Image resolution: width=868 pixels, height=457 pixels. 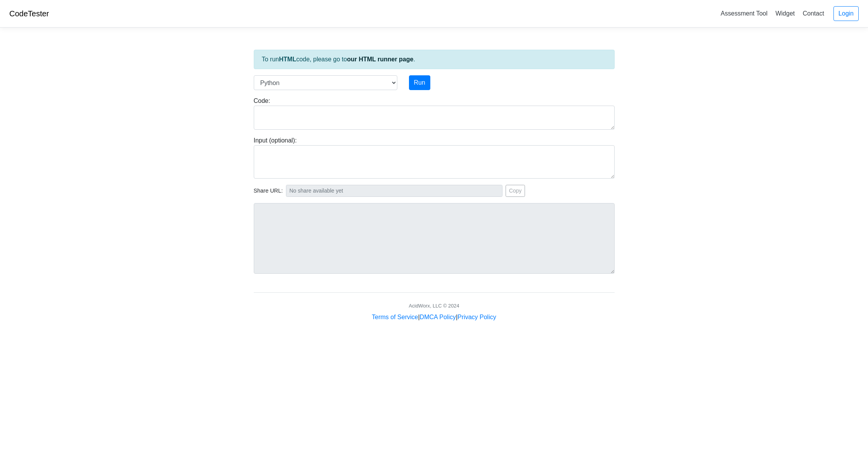 What do you see at coordinates (395, 317) in the screenshot?
I see `a: Terms of Service` at bounding box center [395, 317].